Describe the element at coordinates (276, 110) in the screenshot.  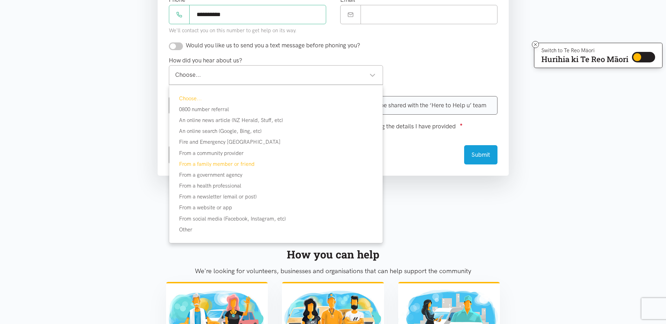
I see `div: 0800 number referral` at that location.